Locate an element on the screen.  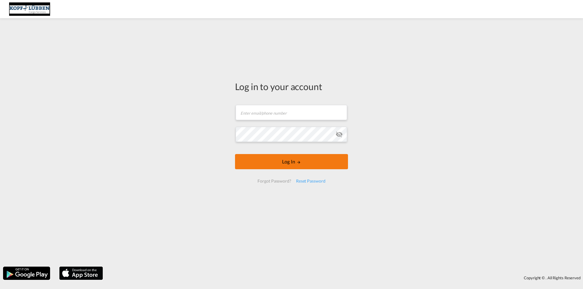
input: Enter email/phone number is located at coordinates (291, 113).